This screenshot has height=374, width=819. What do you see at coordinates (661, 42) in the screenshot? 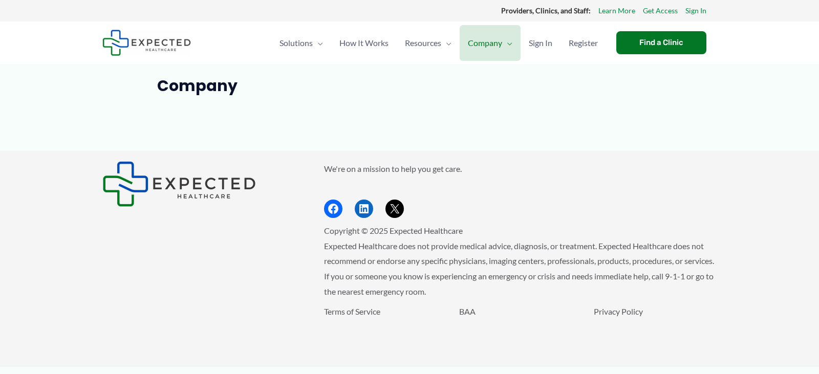
I see `a: Find a Clinic` at bounding box center [661, 42].